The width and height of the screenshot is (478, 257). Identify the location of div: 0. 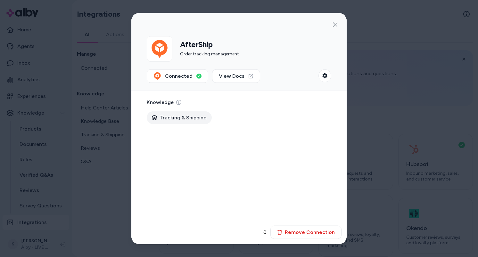
(303, 233).